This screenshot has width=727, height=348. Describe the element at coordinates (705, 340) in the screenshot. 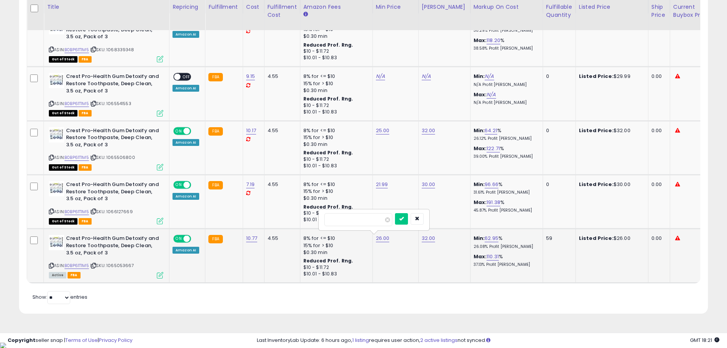

I see `span: 2025-08-13 18:21 GMT` at that location.